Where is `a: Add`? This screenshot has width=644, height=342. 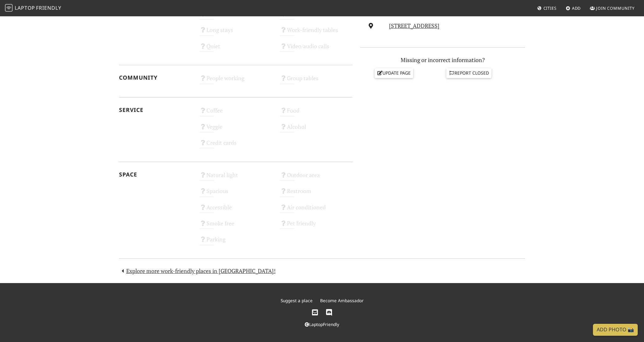
a: Add is located at coordinates (573, 8).